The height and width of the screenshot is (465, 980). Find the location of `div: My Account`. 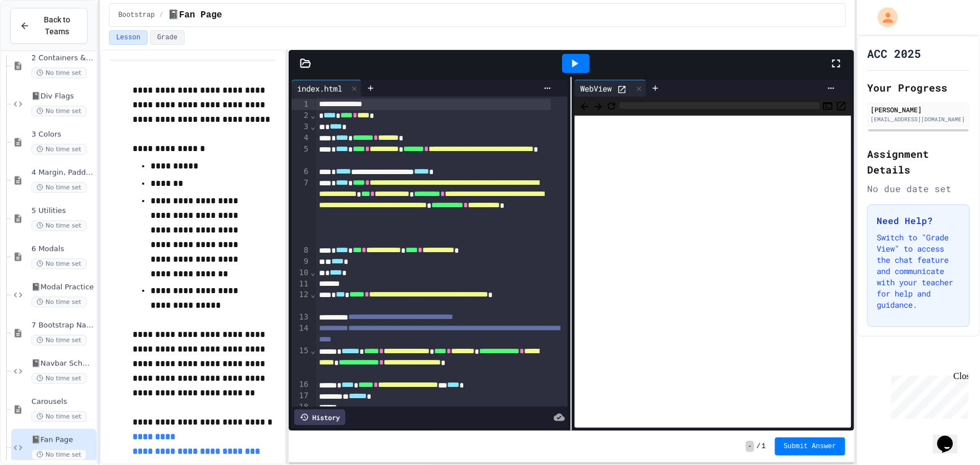

div: My Account is located at coordinates (883, 17).